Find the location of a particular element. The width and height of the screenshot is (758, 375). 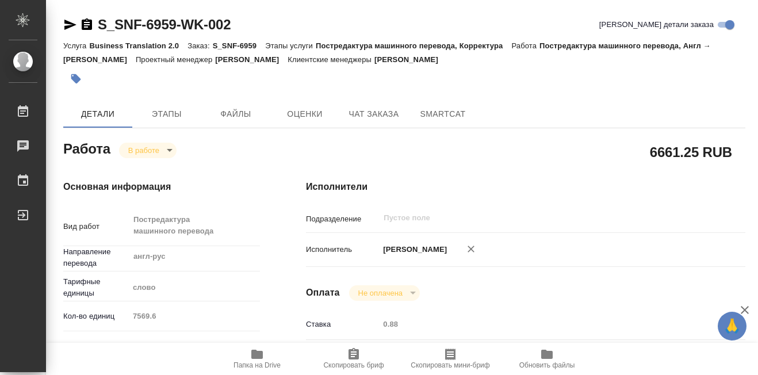

p: Подразделение is located at coordinates (342, 219).